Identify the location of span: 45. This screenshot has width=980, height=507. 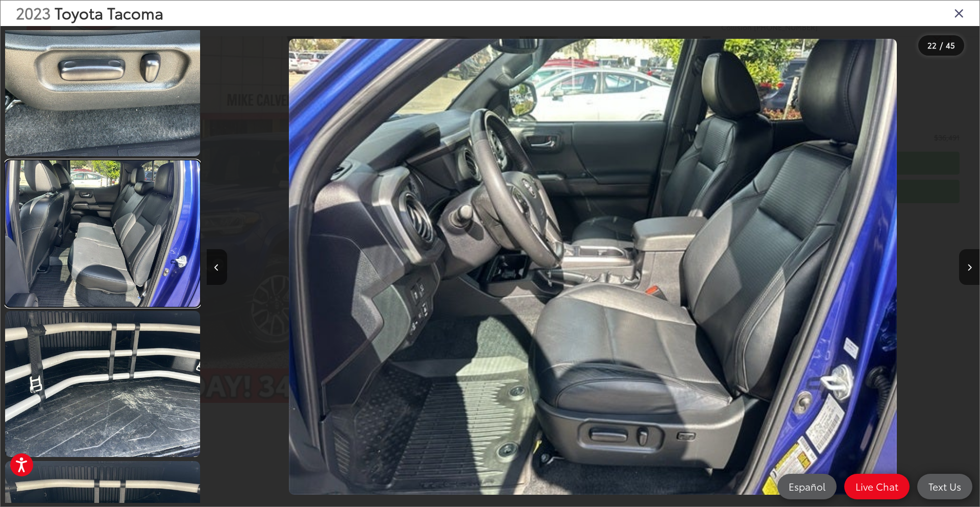
(950, 45).